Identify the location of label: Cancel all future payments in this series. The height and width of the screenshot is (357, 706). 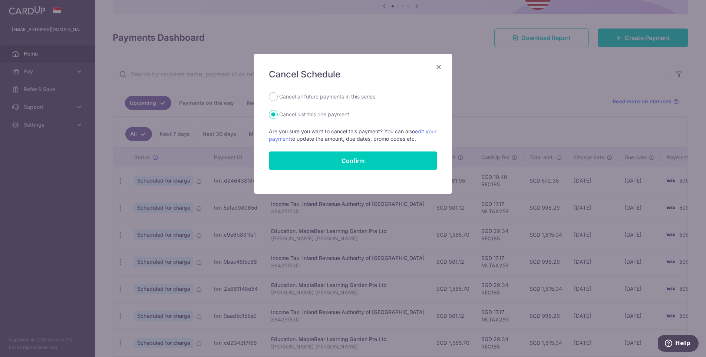
(327, 97).